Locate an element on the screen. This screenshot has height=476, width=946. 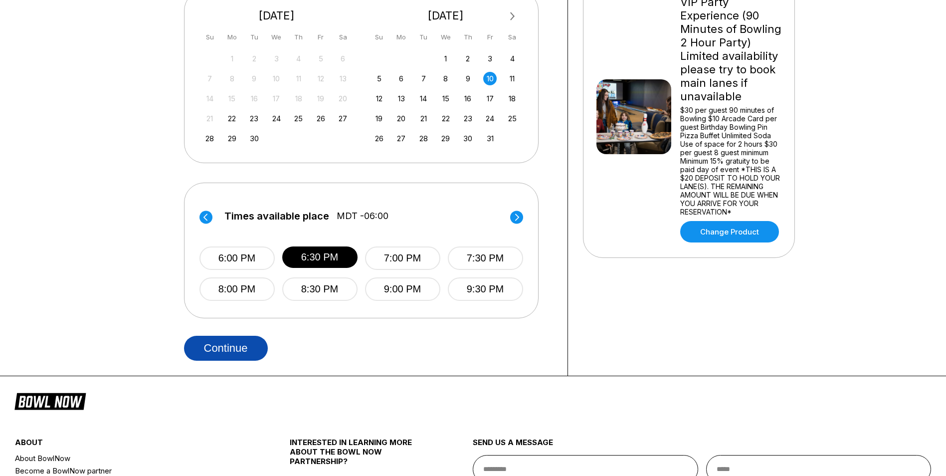
div: Choose Tuesday, October 21st, 2025 is located at coordinates (423, 118).